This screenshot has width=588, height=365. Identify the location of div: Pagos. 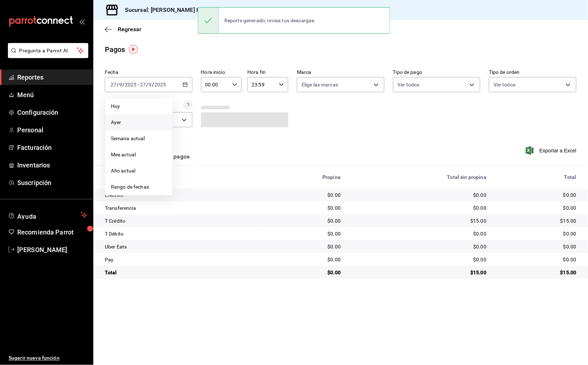
(115, 50).